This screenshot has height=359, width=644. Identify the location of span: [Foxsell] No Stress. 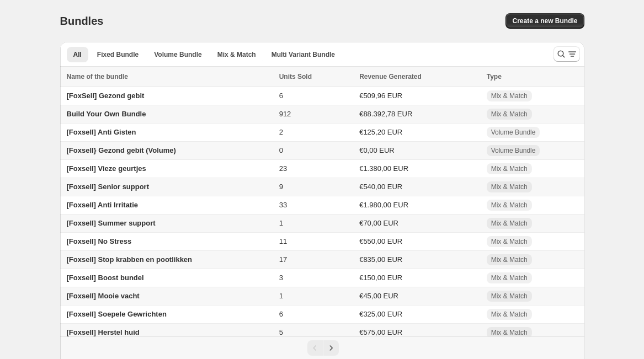
(100, 241).